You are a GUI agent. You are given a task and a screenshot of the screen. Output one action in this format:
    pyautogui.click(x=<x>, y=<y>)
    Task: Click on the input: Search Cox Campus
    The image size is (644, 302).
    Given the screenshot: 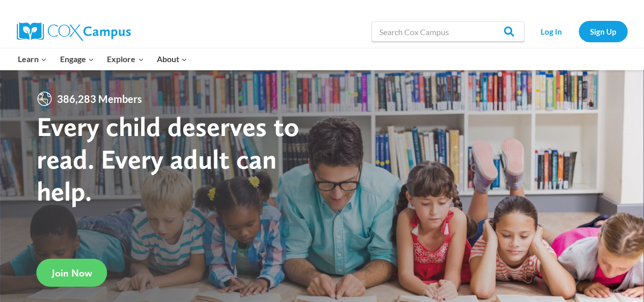 What is the action you would take?
    pyautogui.click(x=448, y=31)
    